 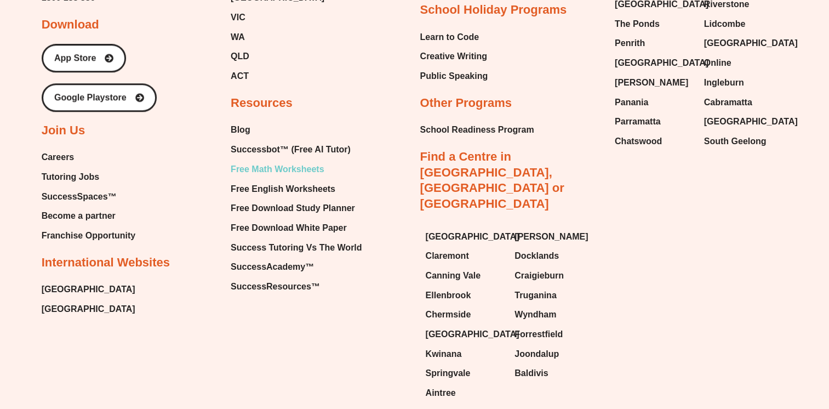 What do you see at coordinates (654, 141) in the screenshot?
I see `a: Chatswood` at bounding box center [654, 141].